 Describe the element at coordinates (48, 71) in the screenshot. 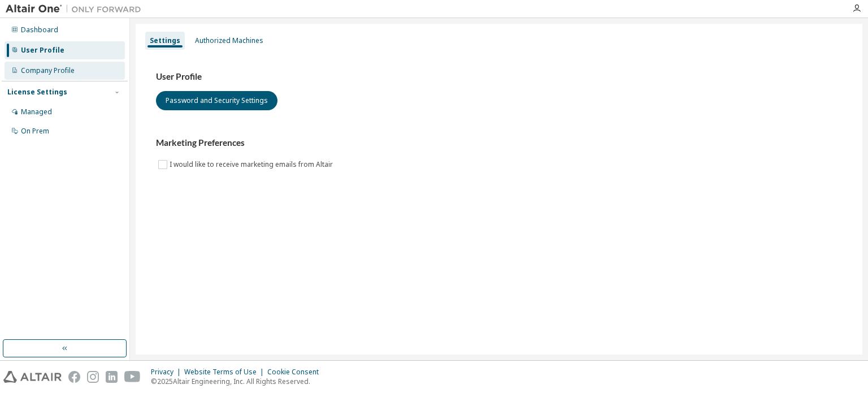

I see `div: Company Profile` at that location.